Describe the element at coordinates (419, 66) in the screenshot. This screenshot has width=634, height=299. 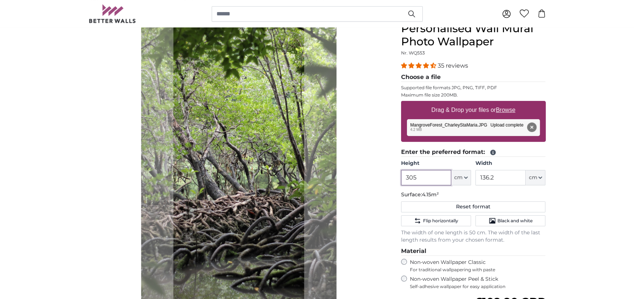
I see `span: 4.34 stars` at that location.